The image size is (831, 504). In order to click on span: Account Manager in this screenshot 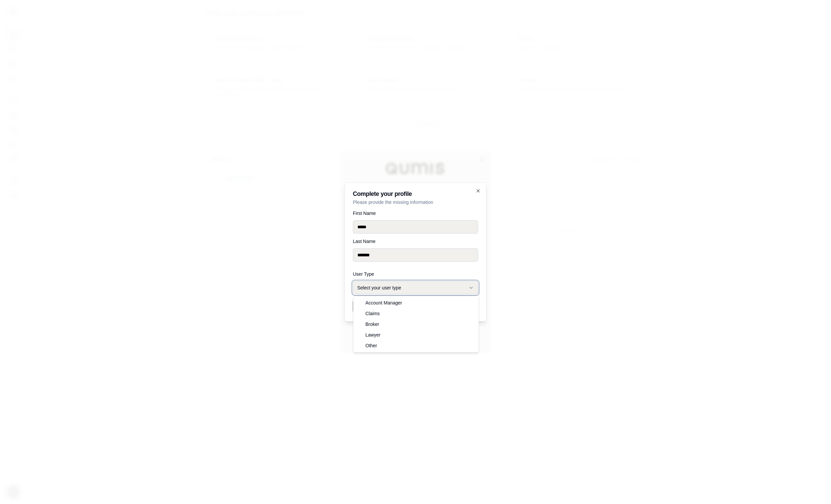, I will do `click(384, 303)`.